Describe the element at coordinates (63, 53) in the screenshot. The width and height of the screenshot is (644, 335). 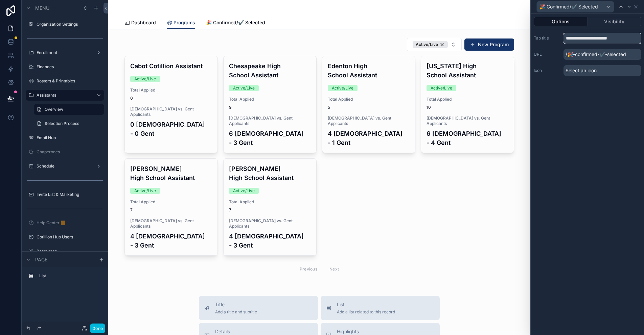
I see `a: Enrollment` at that location.